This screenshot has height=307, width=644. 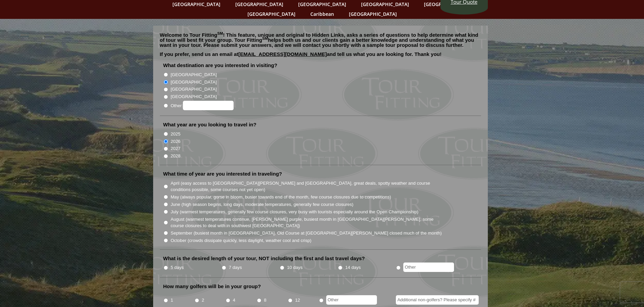 What do you see at coordinates (281, 198) in the screenshot?
I see `label: May (always popular, gorse in bloom, busier towards end of the month, few course closures due to ...` at bounding box center [281, 198].